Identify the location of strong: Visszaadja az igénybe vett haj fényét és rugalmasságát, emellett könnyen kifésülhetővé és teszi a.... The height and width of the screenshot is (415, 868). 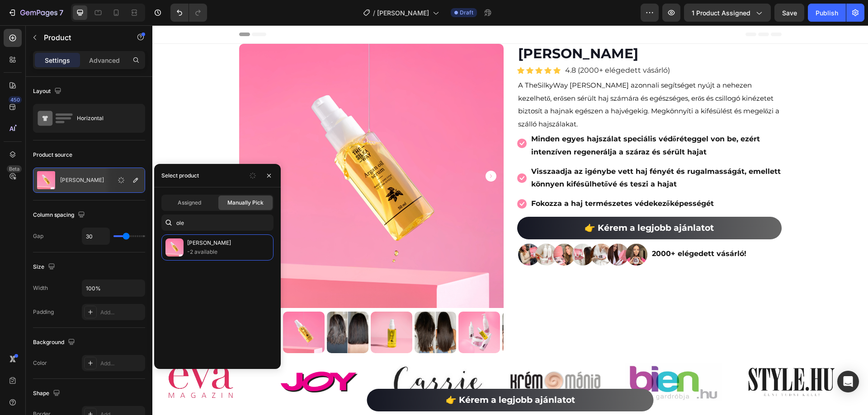
(504, 153).